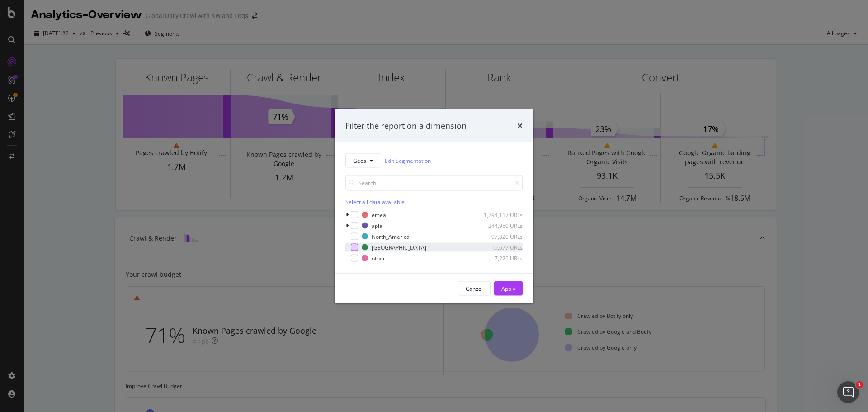 Image resolution: width=868 pixels, height=412 pixels. What do you see at coordinates (377, 225) in the screenshot?
I see `div: apla` at bounding box center [377, 225].